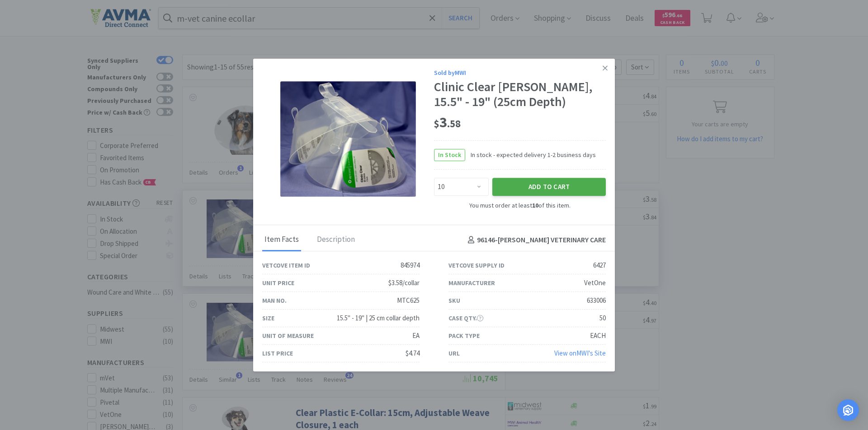  What do you see at coordinates (447, 122) in the screenshot?
I see `span: 3` at bounding box center [447, 122].